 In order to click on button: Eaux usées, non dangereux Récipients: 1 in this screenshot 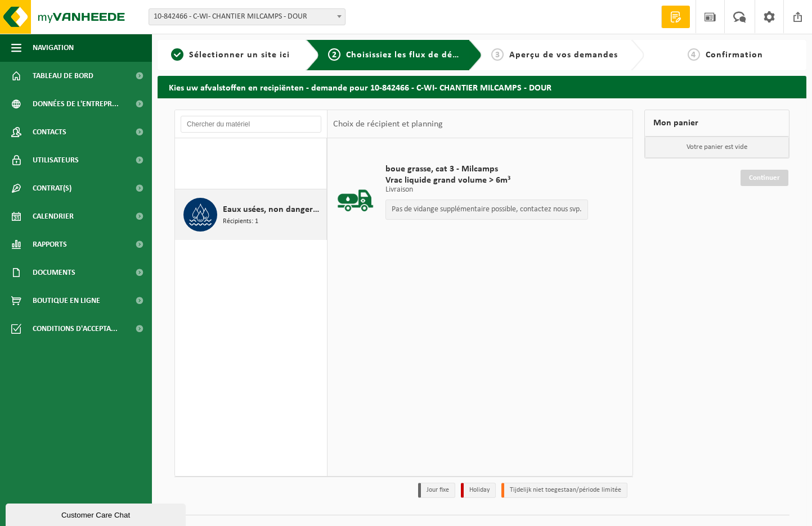, I will do `click(250, 215)`.